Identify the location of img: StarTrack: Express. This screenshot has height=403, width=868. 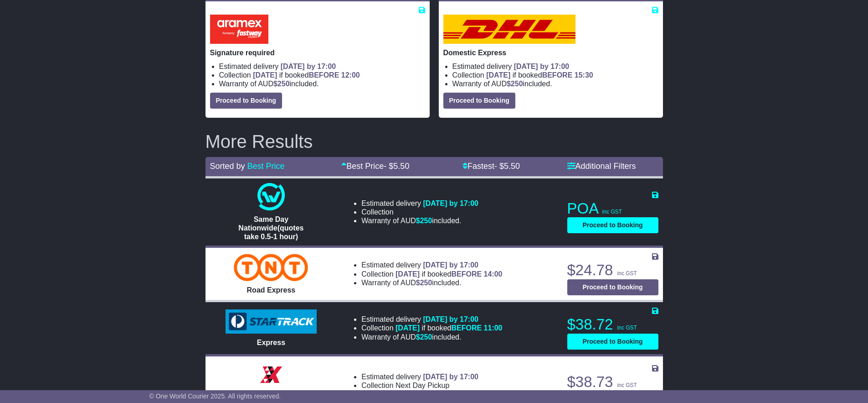
(271, 321).